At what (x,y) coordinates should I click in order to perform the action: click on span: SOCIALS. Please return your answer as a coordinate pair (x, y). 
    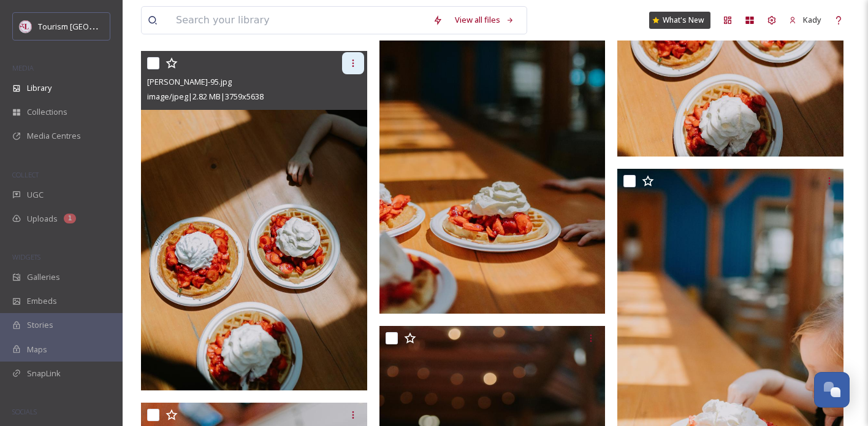
    Looking at the image, I should click on (25, 411).